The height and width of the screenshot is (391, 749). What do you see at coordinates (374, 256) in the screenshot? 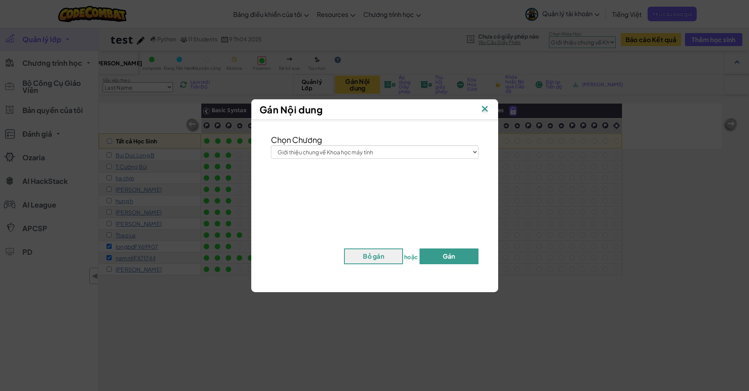
I see `button: Bỏ gán` at bounding box center [374, 256].